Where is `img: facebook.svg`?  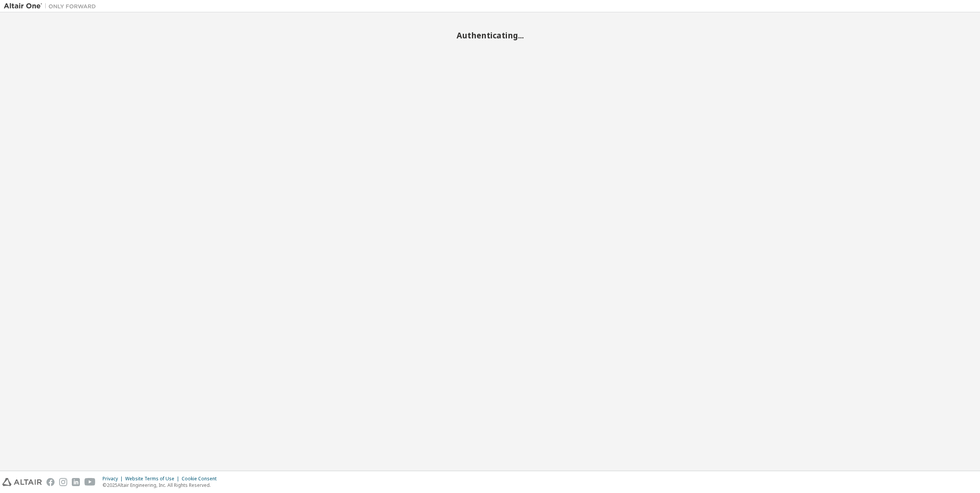 img: facebook.svg is located at coordinates (50, 482).